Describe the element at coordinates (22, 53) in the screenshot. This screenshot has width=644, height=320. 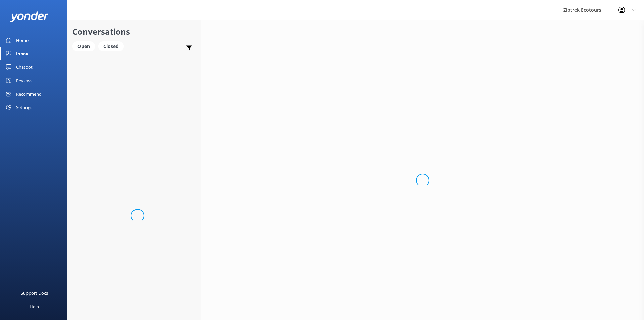
I see `div: Inbox` at that location.